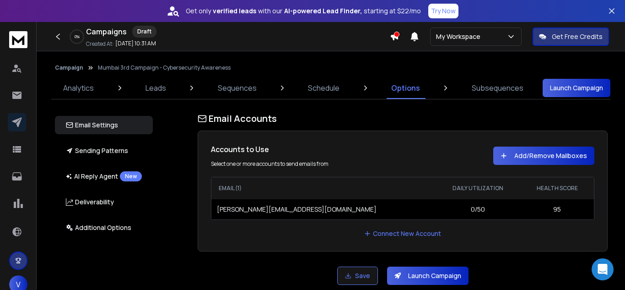 The image size is (625, 290). What do you see at coordinates (498, 88) in the screenshot?
I see `a: Subsequences` at bounding box center [498, 88].